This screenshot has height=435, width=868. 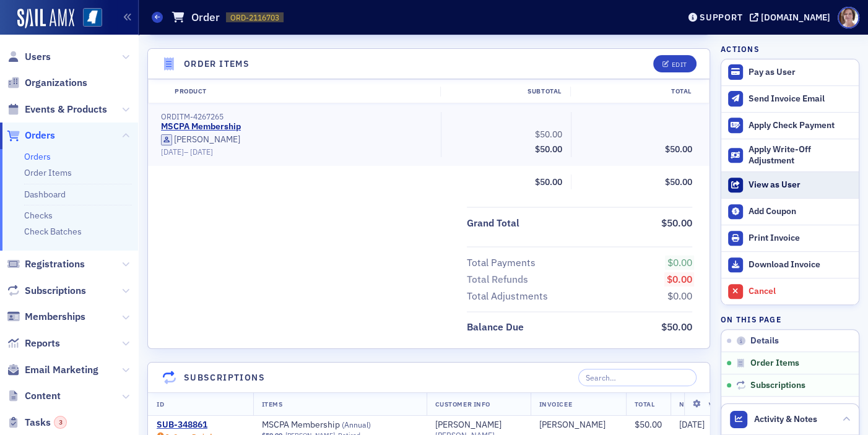 I want to click on a: Tasks3, so click(x=37, y=423).